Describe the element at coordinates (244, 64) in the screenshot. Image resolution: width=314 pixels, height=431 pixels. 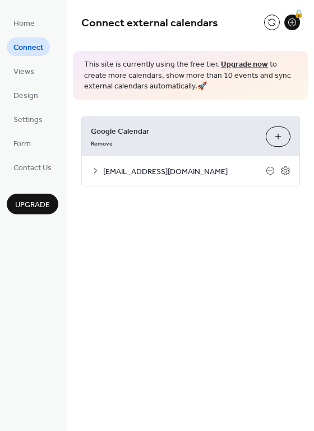
I see `a: Upgrade now` at that location.